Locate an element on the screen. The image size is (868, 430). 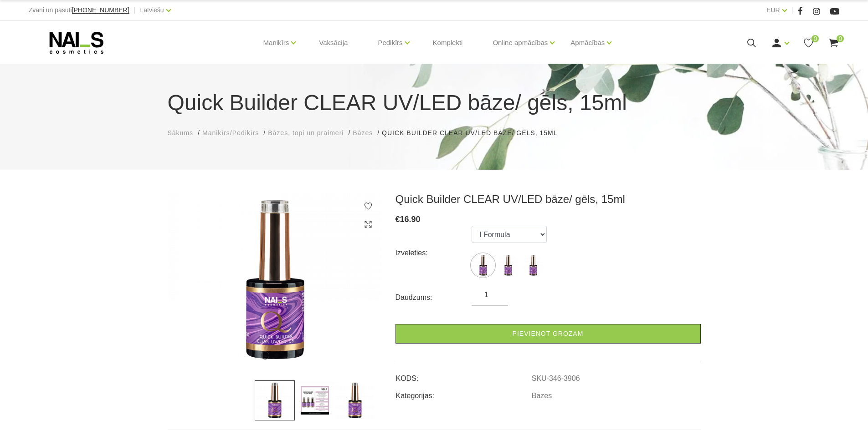
button: 2 of 3 is located at coordinates (277, 356).